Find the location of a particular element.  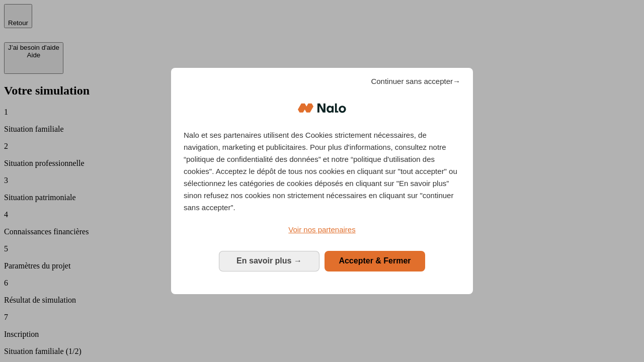

p: Nalo et ses partenaires utilisent des Cookies strictement nécessaires, de navigation, marketing e... is located at coordinates (322, 171).